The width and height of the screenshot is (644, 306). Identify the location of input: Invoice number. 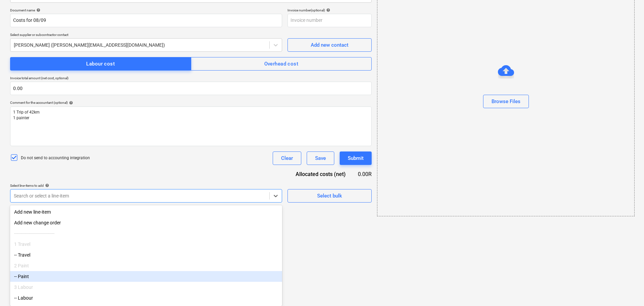
(329, 21).